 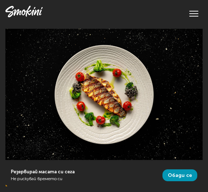 I want to click on p: Не рискувай времето си, so click(x=43, y=179).